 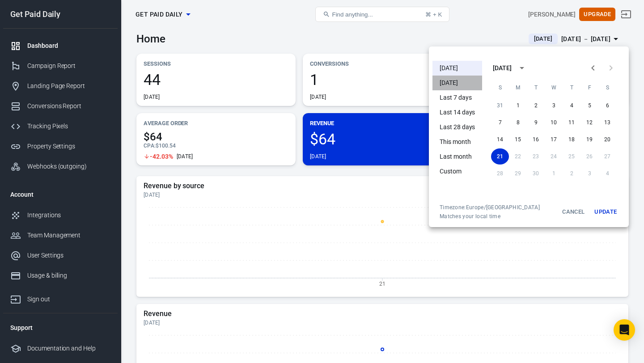 I want to click on button: 9, so click(x=536, y=122).